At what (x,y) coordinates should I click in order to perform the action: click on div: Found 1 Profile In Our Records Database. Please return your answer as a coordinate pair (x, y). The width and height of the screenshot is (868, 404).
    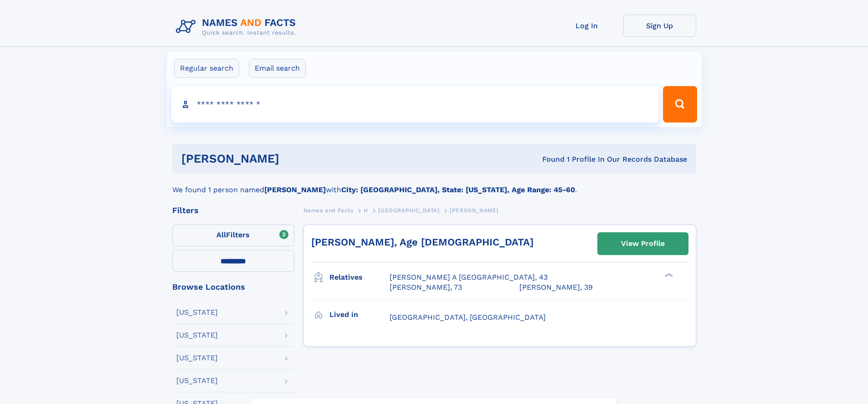
    Looking at the image, I should click on (549, 159).